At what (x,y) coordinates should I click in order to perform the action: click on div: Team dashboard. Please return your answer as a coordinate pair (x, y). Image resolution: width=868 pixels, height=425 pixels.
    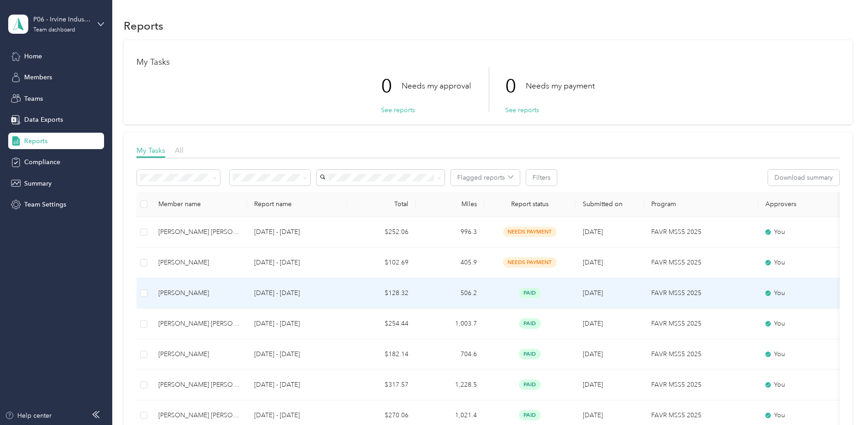
    Looking at the image, I should click on (54, 30).